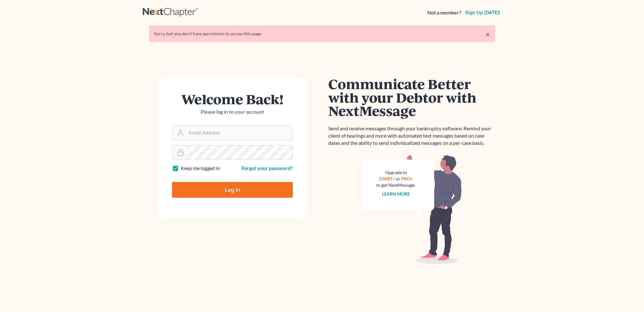 Image resolution: width=644 pixels, height=312 pixels. Describe the element at coordinates (239, 133) in the screenshot. I see `input: Email Address` at that location.